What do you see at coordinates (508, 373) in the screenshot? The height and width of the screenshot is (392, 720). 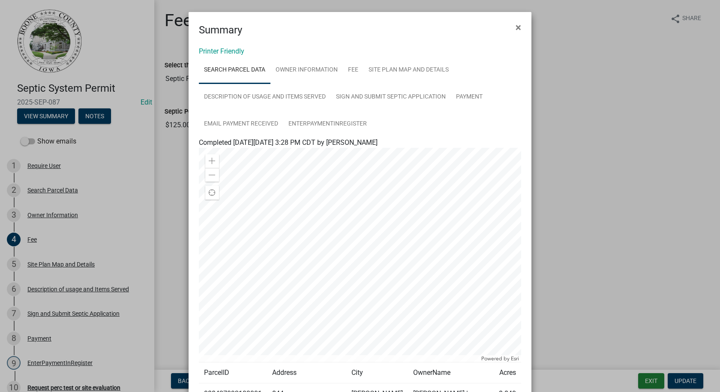 I see `td: Acres` at bounding box center [508, 373].